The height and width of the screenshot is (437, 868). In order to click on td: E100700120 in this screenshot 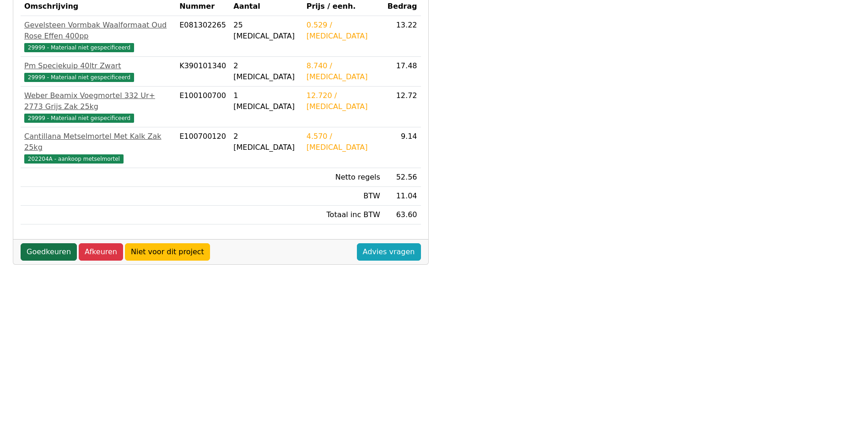, I will do `click(203, 148)`.